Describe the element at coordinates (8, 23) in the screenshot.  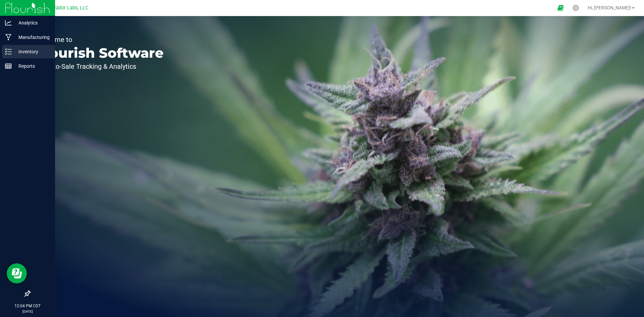
I see `inline-svg: Analytics` at that location.